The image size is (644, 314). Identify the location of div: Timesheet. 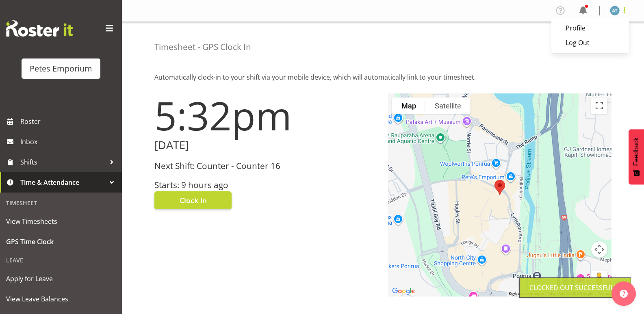
(61, 203).